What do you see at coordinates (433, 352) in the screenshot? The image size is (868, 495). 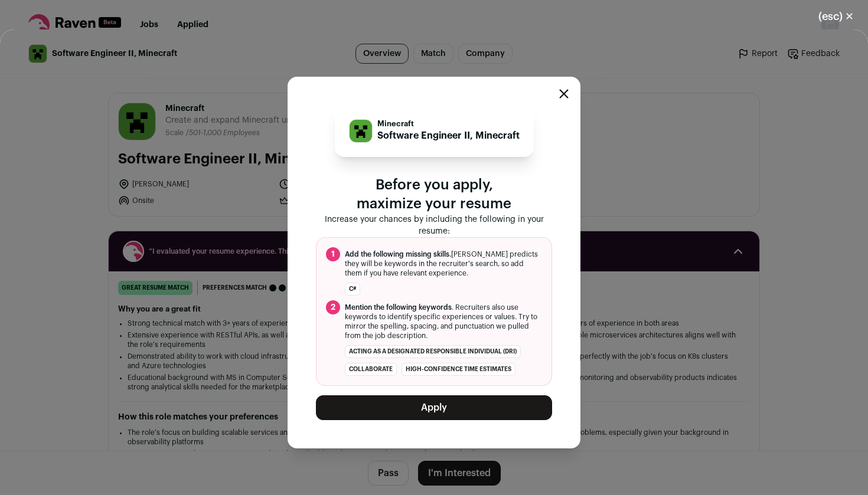 I see `li: acting as a Designated Responsible Individual (DRI)` at bounding box center [433, 352].